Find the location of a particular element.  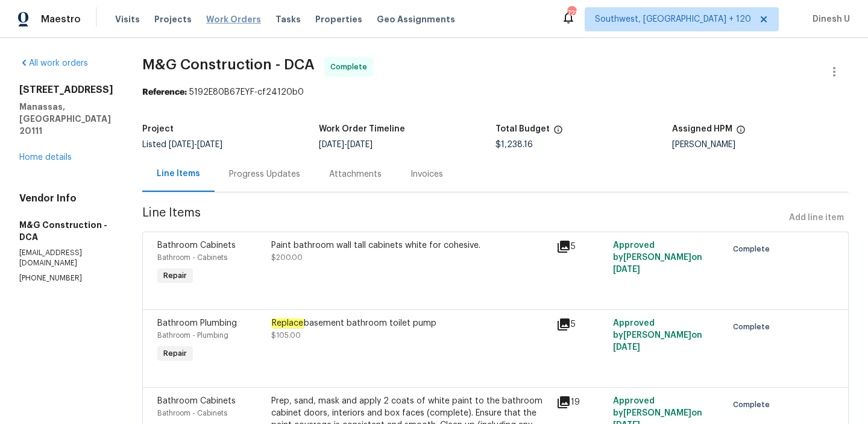

span: Properties is located at coordinates (338, 20).